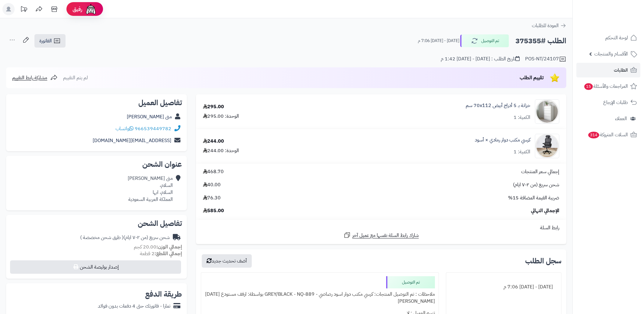  Describe the element at coordinates (536, 185) in the screenshot. I see `span: شحن سريع (من ٢-٧ ايام)` at that location.